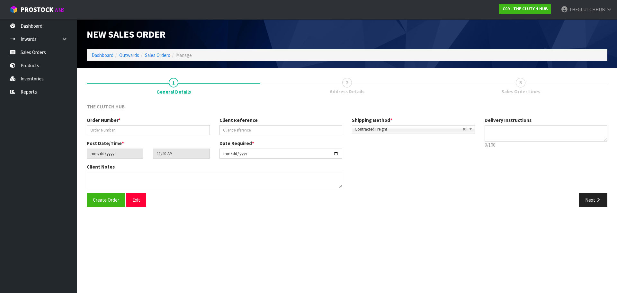  What do you see at coordinates (281, 130) in the screenshot?
I see `input: Client Reference` at bounding box center [281, 130].